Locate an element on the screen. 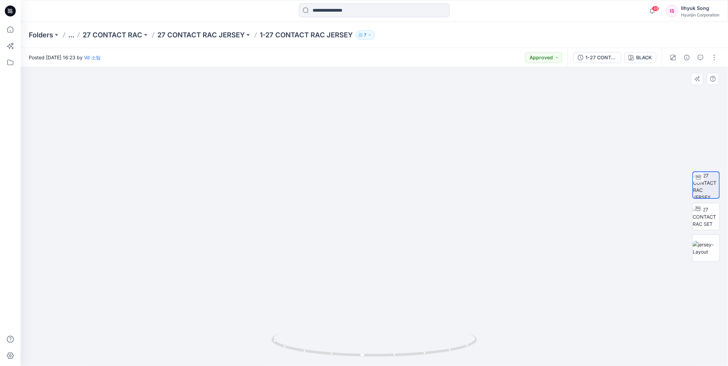 The height and width of the screenshot is (366, 728). p: 27 CONTACT RAC JERSEY is located at coordinates (201, 35).